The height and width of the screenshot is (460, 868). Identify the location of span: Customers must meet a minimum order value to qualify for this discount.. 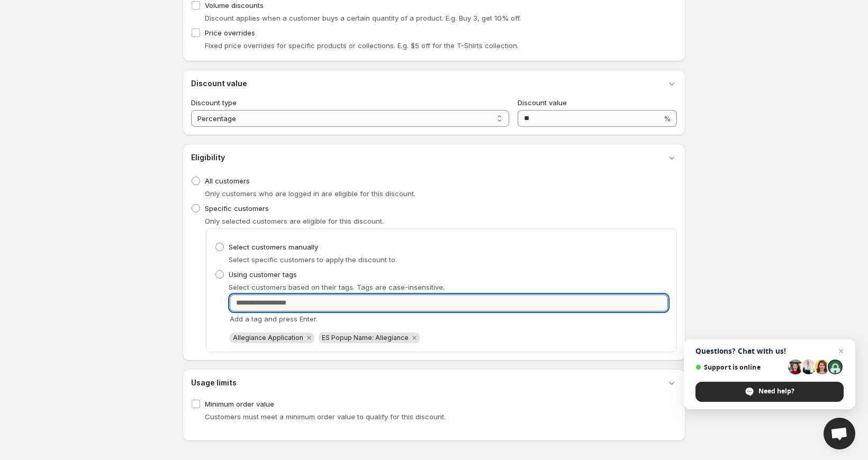
(325, 417).